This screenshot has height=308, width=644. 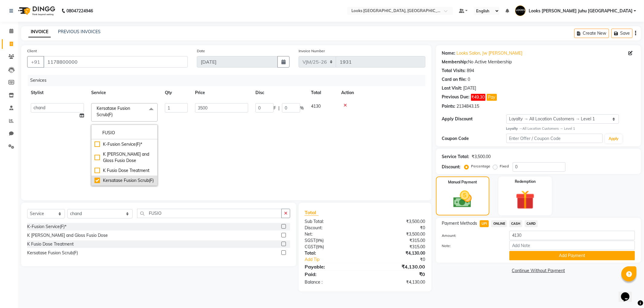 What do you see at coordinates (478, 97) in the screenshot?
I see `span: ₹49.30` at bounding box center [478, 97].